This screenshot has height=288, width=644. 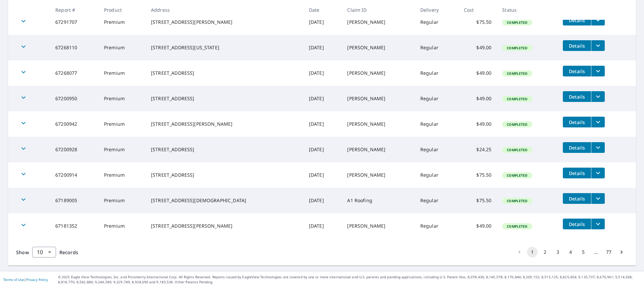 I want to click on td: 67181352, so click(x=74, y=226).